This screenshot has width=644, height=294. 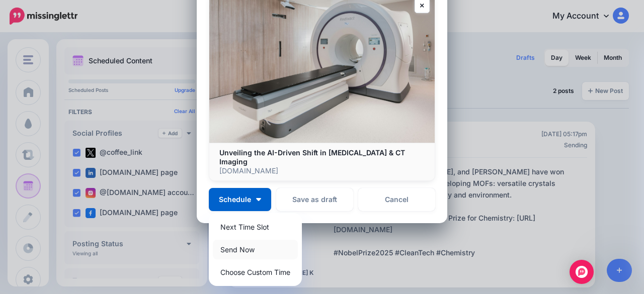 I want to click on a: Choose Custom Time, so click(x=255, y=272).